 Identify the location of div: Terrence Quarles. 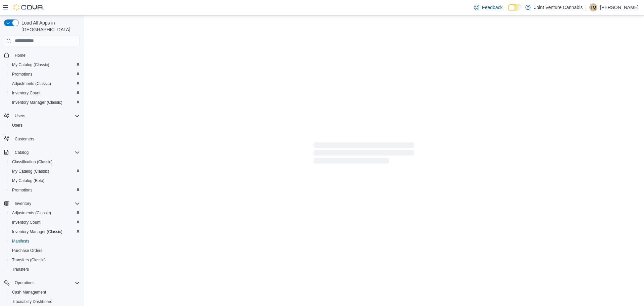
(593, 7).